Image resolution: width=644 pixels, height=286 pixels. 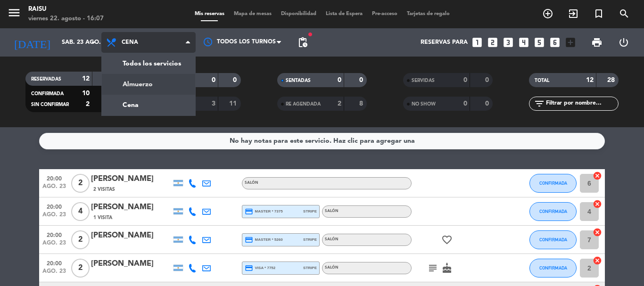 What do you see at coordinates (624, 42) in the screenshot?
I see `i: power_settings_new` at bounding box center [624, 42].